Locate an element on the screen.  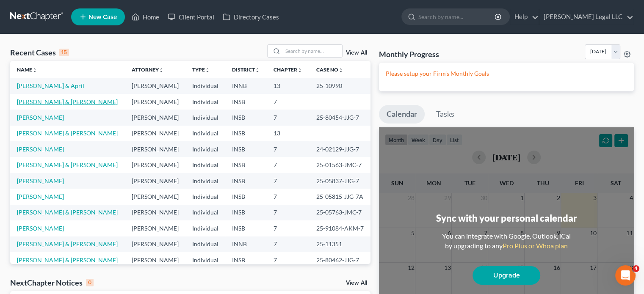
a: Home is located at coordinates (146, 17).